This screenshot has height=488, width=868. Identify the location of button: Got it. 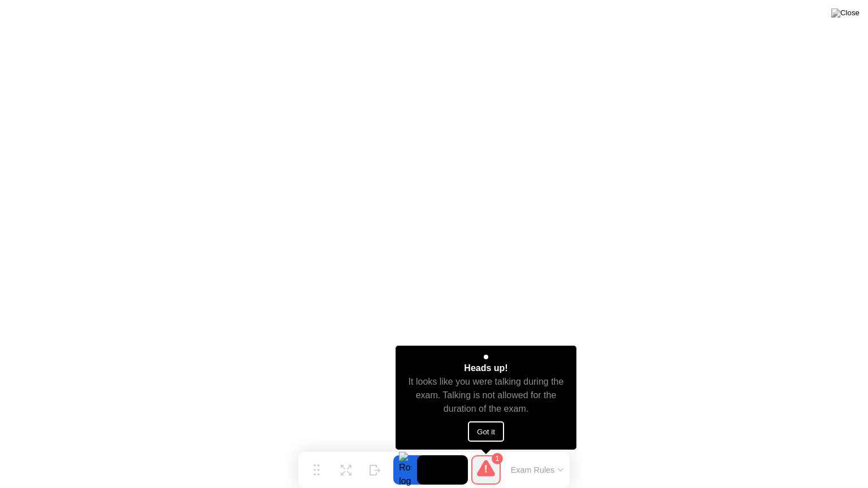
(486, 431).